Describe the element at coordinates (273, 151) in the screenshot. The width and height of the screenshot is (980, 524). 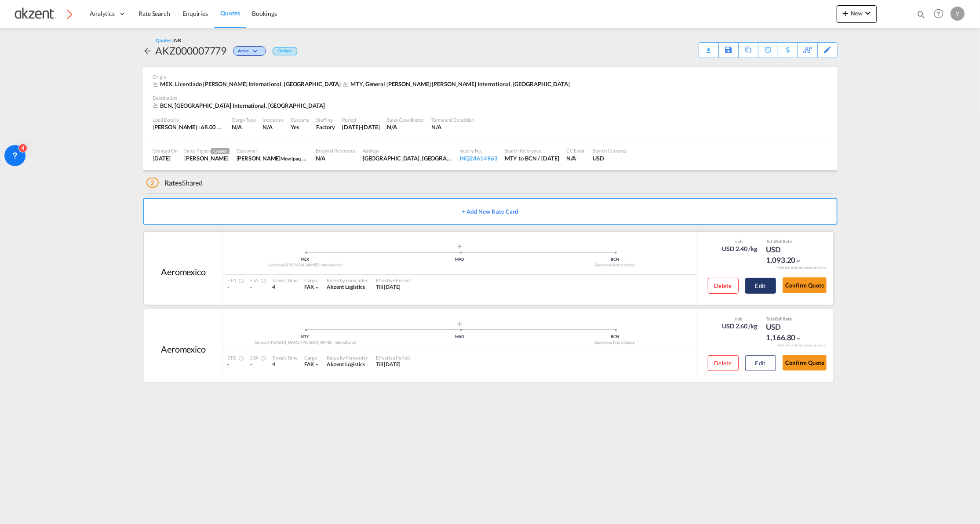
I see `div: Customer` at that location.